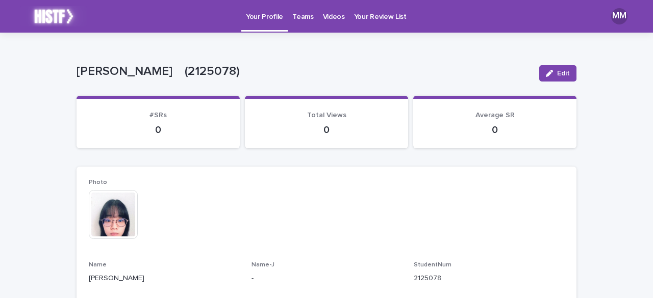  I want to click on span: Name-J, so click(263, 265).